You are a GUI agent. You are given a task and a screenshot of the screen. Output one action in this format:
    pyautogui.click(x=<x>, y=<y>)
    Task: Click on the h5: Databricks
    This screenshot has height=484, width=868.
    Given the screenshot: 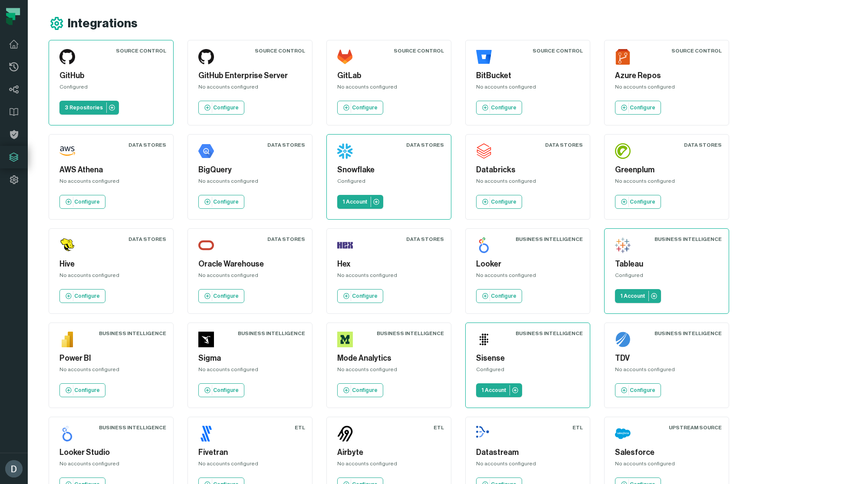 What is the action you would take?
    pyautogui.click(x=528, y=170)
    